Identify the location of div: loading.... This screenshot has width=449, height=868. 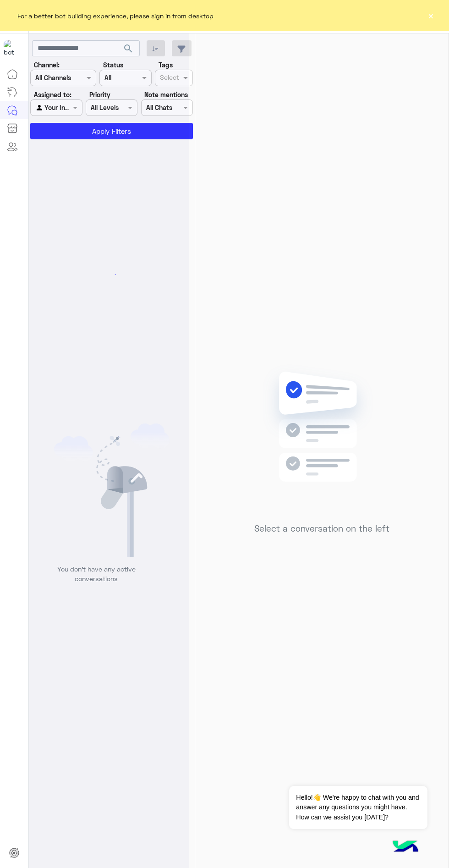
(108, 274).